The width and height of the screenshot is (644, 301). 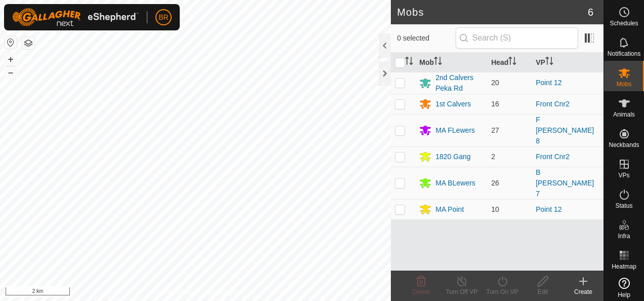 I want to click on span: Mobs, so click(x=624, y=84).